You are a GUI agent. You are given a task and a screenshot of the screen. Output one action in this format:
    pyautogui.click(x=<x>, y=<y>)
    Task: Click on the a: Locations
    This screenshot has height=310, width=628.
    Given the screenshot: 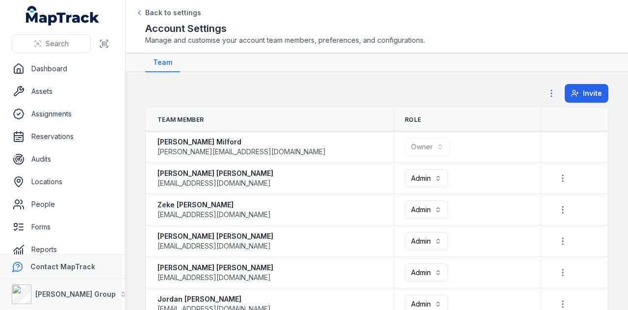 What is the action you would take?
    pyautogui.click(x=62, y=182)
    